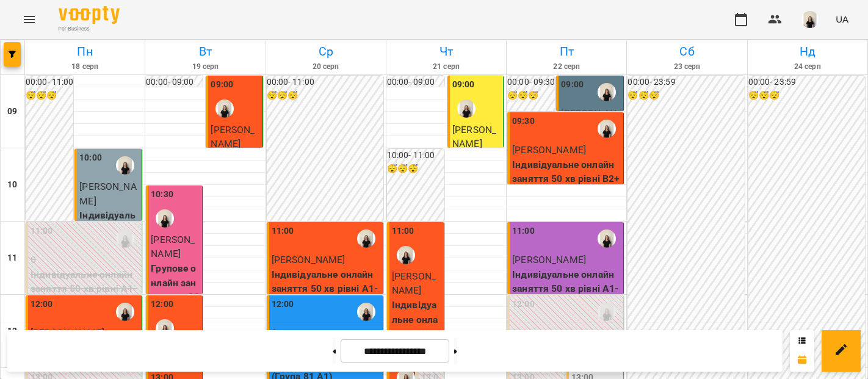 The image size is (868, 379). I want to click on h6: Нд, so click(807, 51).